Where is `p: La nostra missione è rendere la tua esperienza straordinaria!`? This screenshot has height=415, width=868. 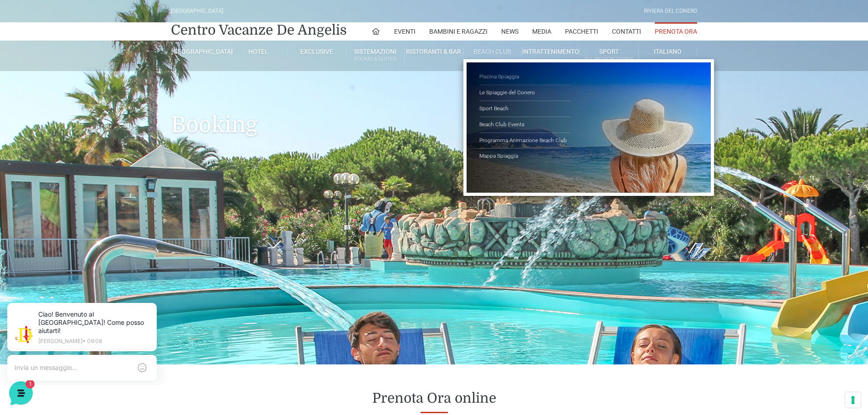
p: La nostra missione è rendere la tua esperienza straordinaria! is located at coordinates (80, 49).